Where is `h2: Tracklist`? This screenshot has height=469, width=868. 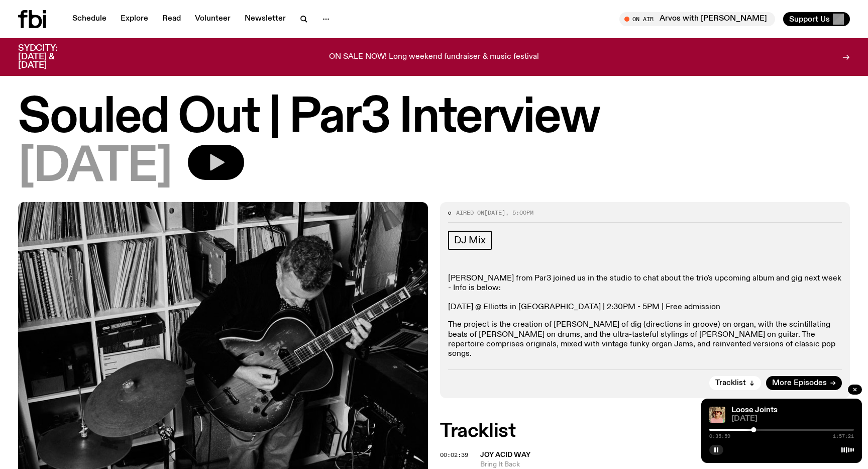
h2: Tracklist is located at coordinates (645, 431).